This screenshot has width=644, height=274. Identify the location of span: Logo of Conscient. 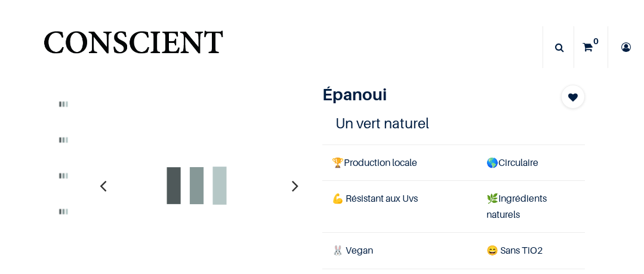
(133, 47).